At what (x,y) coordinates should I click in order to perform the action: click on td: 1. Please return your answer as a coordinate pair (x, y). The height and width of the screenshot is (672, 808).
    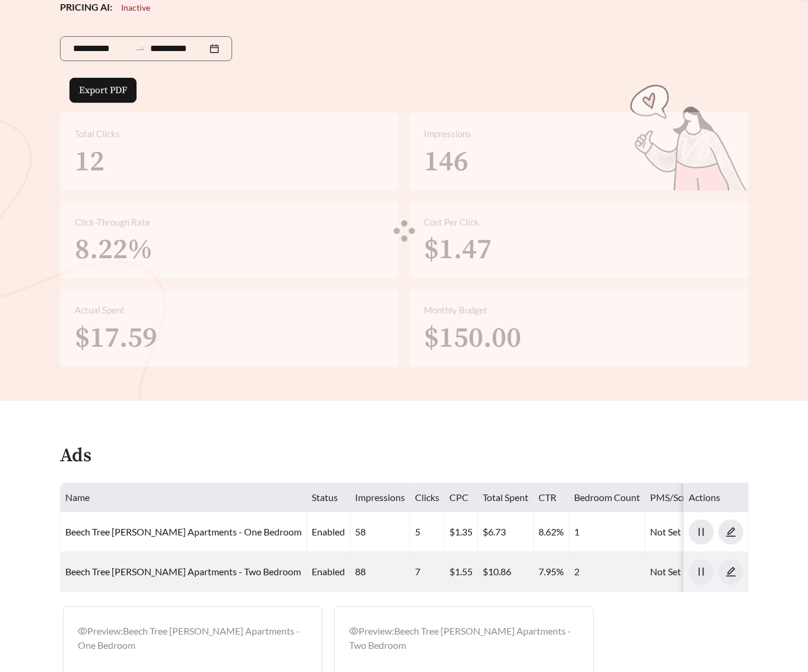
    Looking at the image, I should click on (607, 531).